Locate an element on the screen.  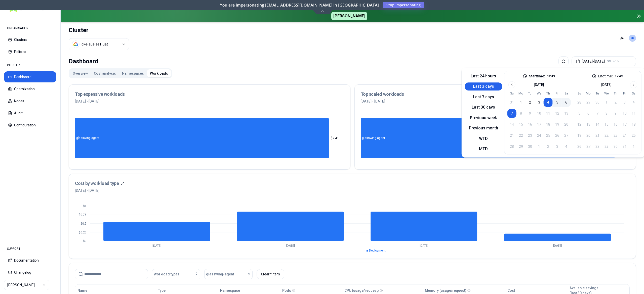
label: End time: is located at coordinates (605, 76).